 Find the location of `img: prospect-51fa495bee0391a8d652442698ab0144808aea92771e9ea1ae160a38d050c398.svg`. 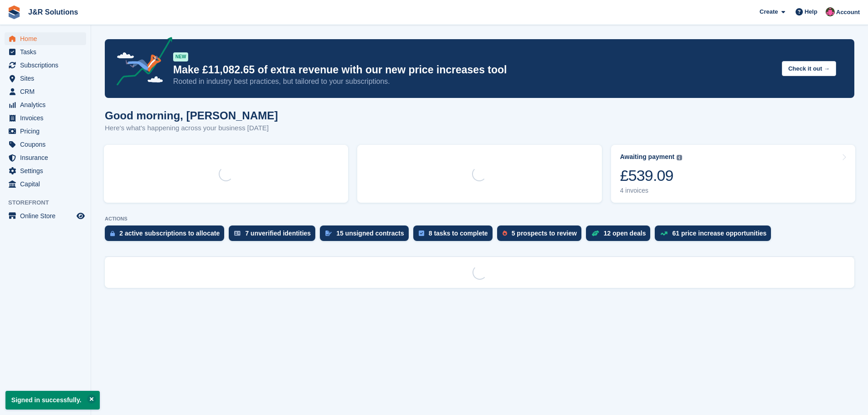

img: prospect-51fa495bee0391a8d652442698ab0144808aea92771e9ea1ae160a38d050c398.svg is located at coordinates (505, 233).